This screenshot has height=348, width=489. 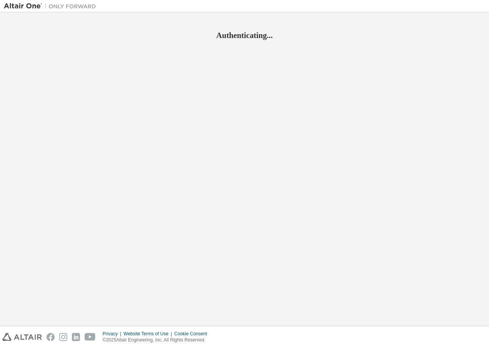 What do you see at coordinates (192, 334) in the screenshot?
I see `div: Cookie Consent` at bounding box center [192, 334].